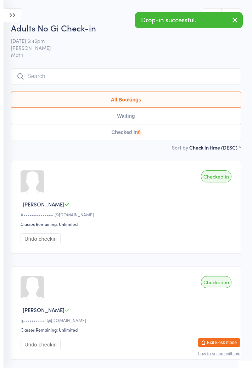 The image size is (252, 368). Describe the element at coordinates (126, 55) in the screenshot. I see `span: Mat 1` at that location.